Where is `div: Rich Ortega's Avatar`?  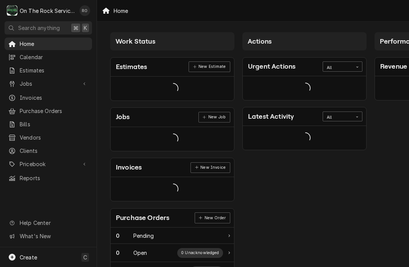 div: Rich Ortega's Avatar is located at coordinates (85, 11).